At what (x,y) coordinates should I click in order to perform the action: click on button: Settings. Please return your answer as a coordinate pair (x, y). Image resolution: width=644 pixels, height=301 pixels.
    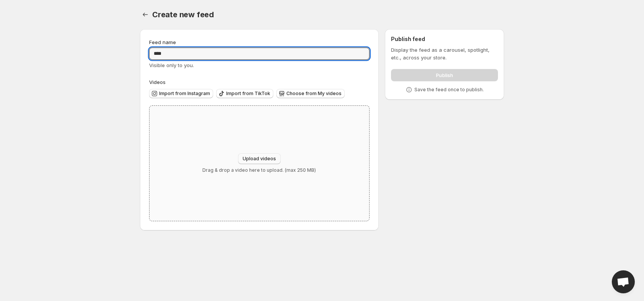
    Looking at the image, I should click on (145, 14).